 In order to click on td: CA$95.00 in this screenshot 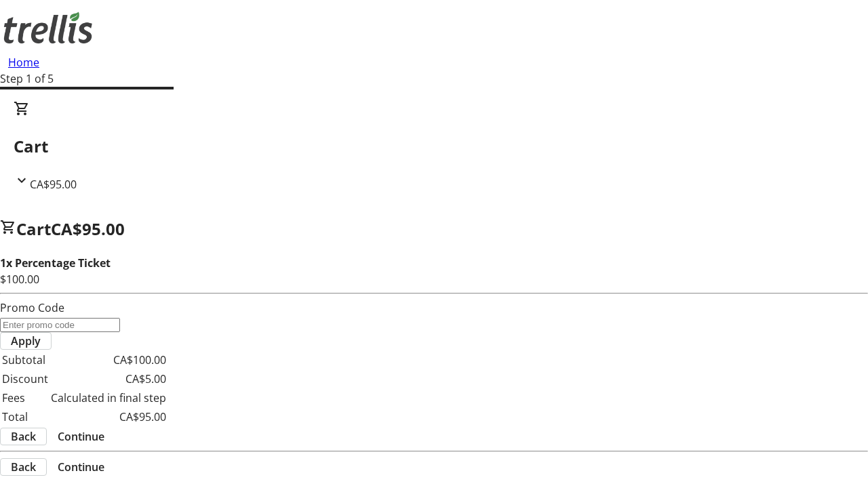, I will do `click(109, 417)`.